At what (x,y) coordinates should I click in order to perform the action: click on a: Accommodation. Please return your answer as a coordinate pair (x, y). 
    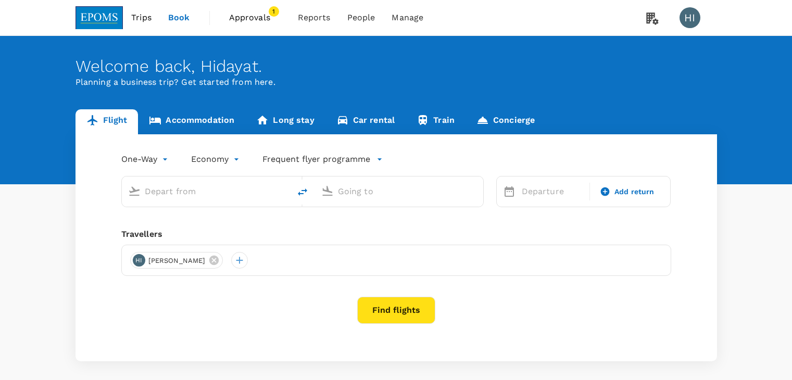
    Looking at the image, I should click on (192, 122).